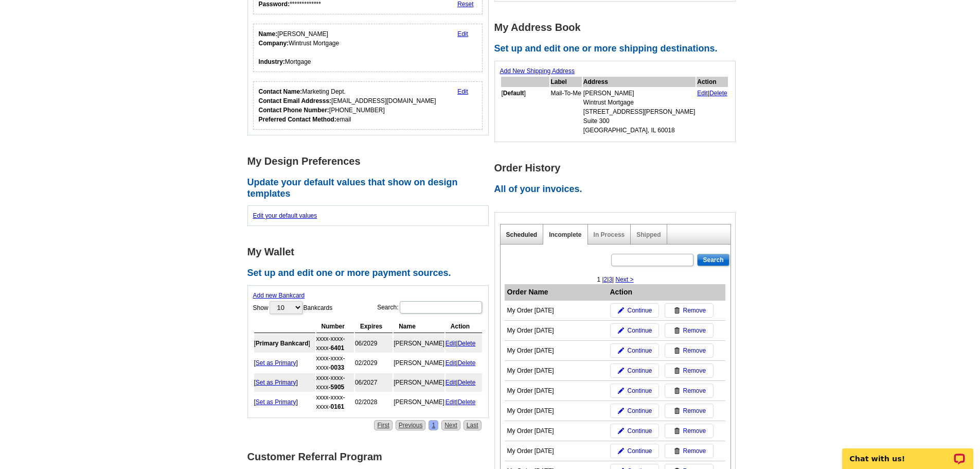  What do you see at coordinates (295, 101) in the screenshot?
I see `strong: Contact Email Addresss:` at bounding box center [295, 101].